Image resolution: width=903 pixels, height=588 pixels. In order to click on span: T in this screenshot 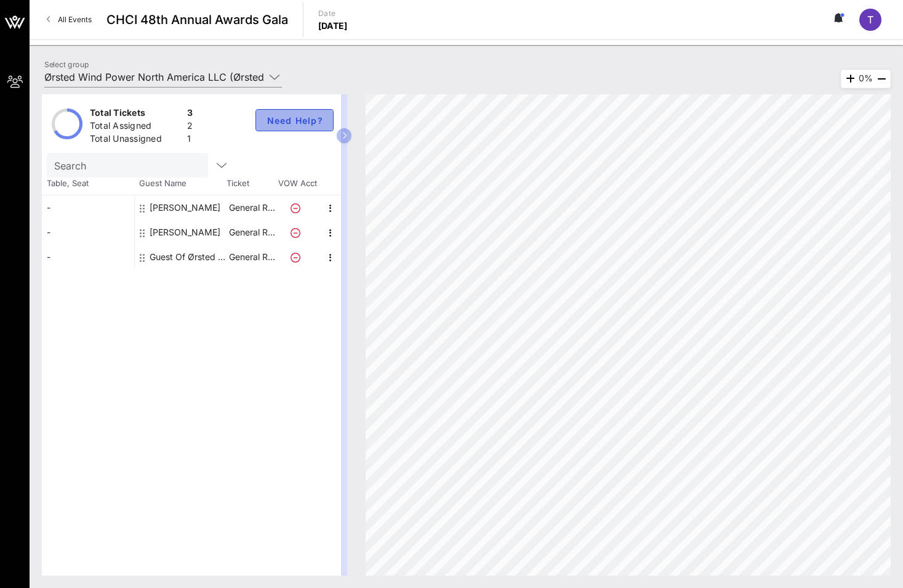, I will do `click(871, 20)`.